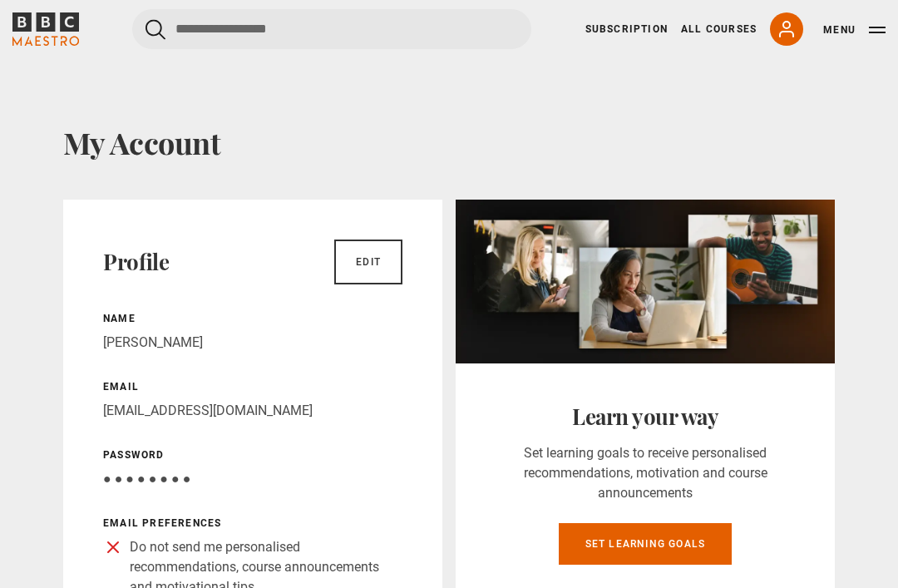 The width and height of the screenshot is (898, 588). What do you see at coordinates (252, 455) in the screenshot?
I see `p: Password` at bounding box center [252, 455].